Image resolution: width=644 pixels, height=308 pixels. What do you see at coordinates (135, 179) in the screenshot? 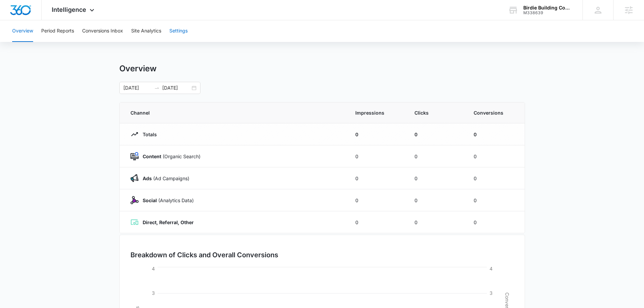
I see `img: Ads` at bounding box center [135, 179].